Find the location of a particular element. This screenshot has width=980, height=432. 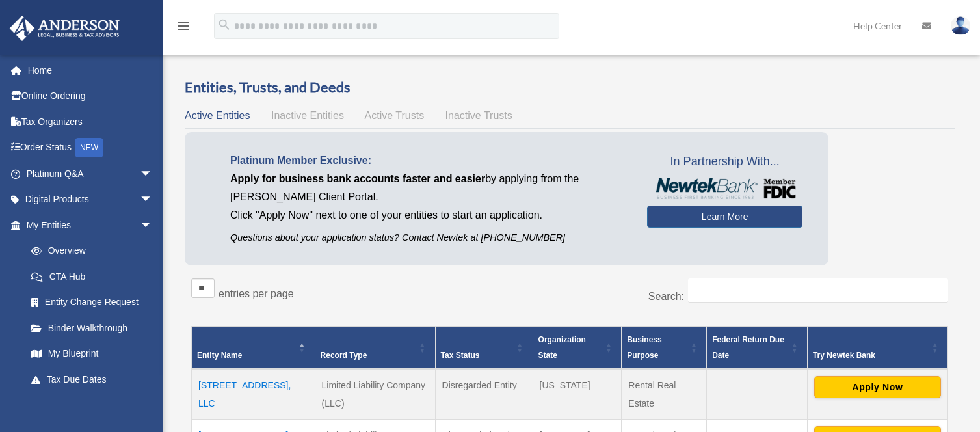

th: Record Type: Activate to sort is located at coordinates (375, 349).